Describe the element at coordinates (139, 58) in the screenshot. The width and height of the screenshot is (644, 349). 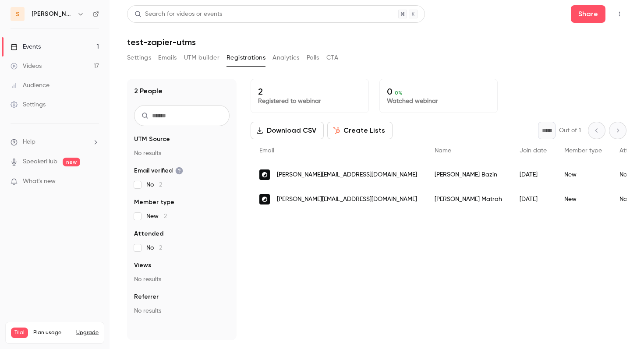
I see `button: Settings` at that location.